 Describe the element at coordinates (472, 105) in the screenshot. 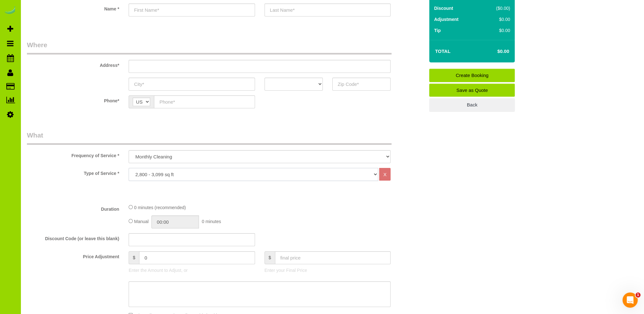

I see `a: Back` at that location.